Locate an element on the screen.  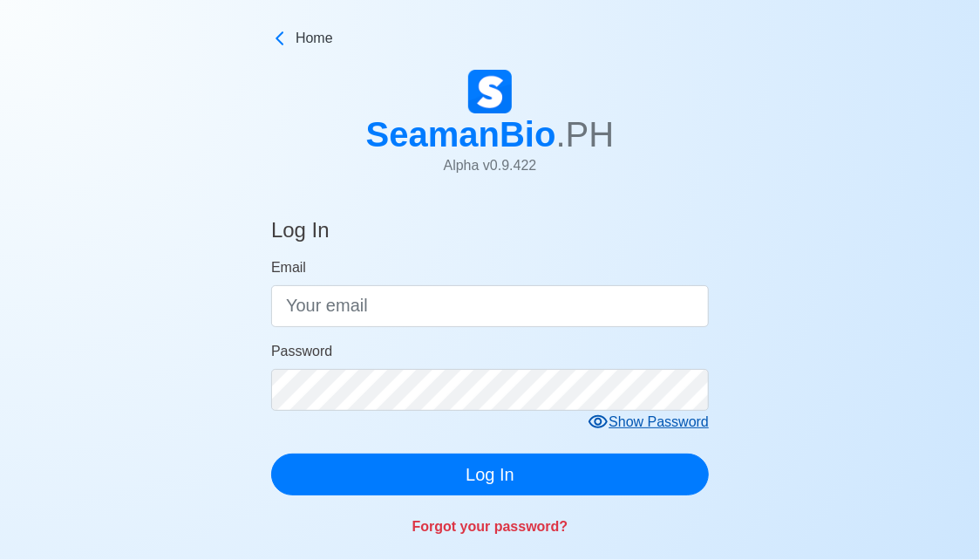
a: Forgot your password? is located at coordinates (490, 526).